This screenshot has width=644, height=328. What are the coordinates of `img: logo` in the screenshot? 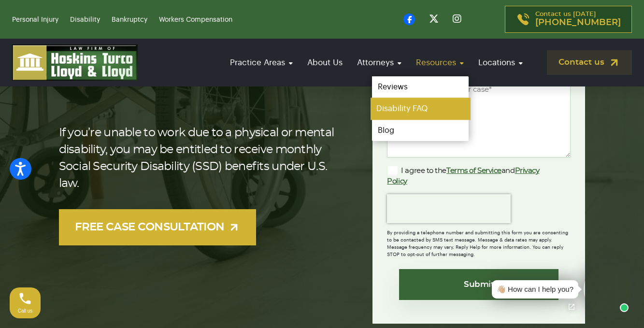 It's located at (75, 62).